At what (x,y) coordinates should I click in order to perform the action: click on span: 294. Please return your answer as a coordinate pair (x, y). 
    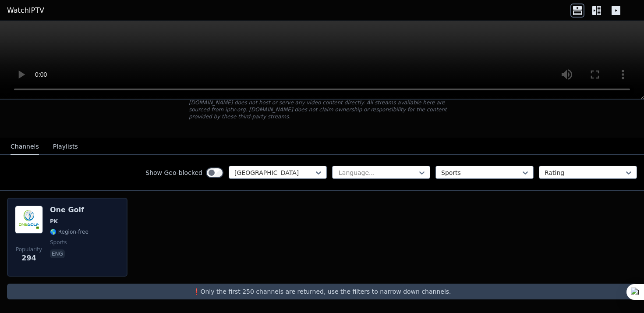
    Looking at the image, I should click on (29, 258).